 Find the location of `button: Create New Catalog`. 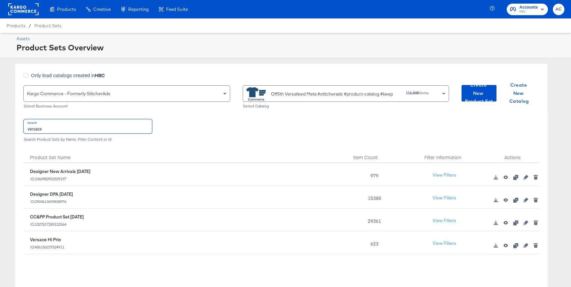

button: Create New Catalog is located at coordinates (520, 93).